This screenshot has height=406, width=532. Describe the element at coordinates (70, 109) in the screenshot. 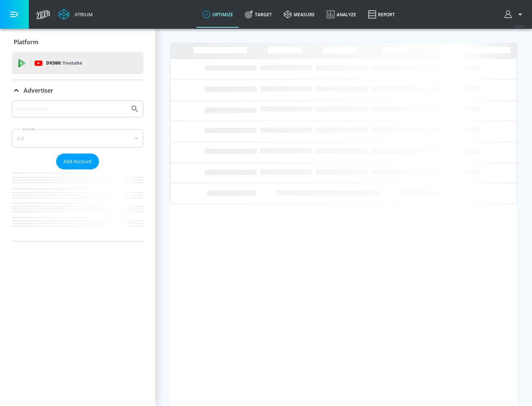

I see `input: Search by name` at that location.